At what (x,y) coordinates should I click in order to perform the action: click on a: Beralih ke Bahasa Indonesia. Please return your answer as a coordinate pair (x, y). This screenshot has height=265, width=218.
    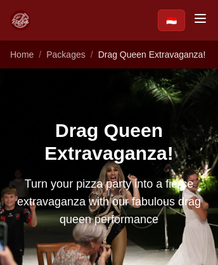
    Looking at the image, I should click on (171, 20).